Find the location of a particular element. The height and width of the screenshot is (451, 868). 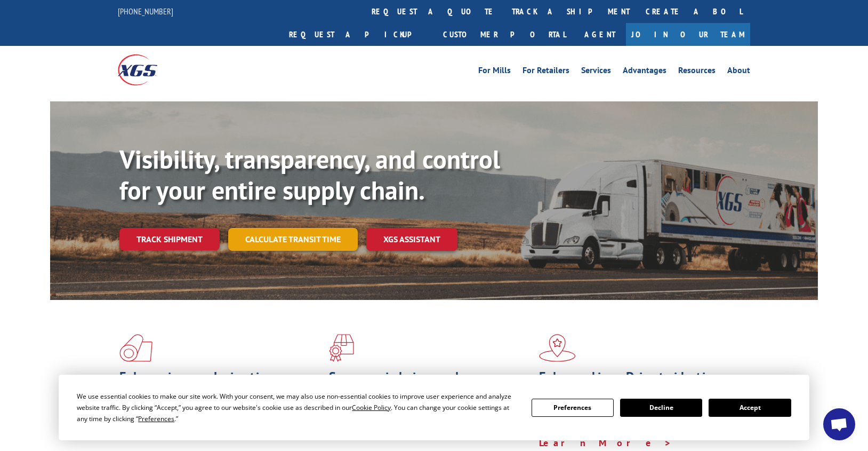

h1: Flooring Logistics Solutions is located at coordinates (220, 385).